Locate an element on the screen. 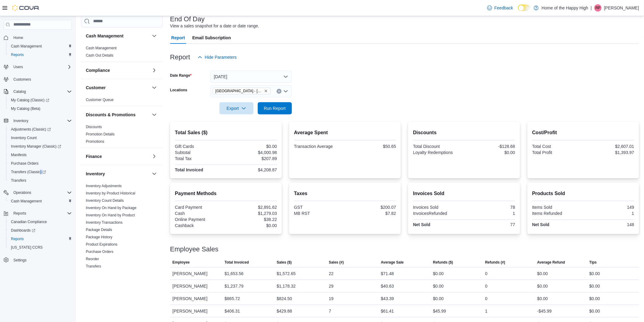 Image resolution: width=644 pixels, height=322 pixels. nav: Complex example is located at coordinates (38, 156).